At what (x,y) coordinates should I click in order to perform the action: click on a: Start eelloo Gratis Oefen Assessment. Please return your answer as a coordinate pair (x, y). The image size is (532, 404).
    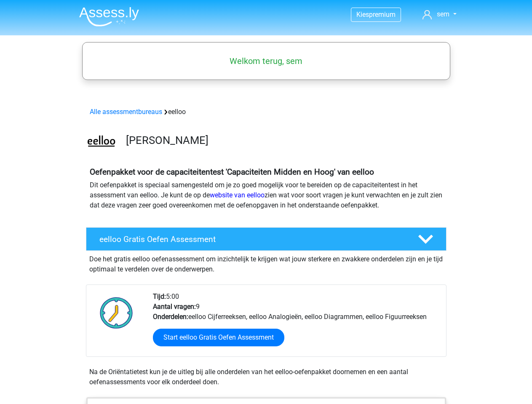
    Looking at the image, I should click on (219, 337).